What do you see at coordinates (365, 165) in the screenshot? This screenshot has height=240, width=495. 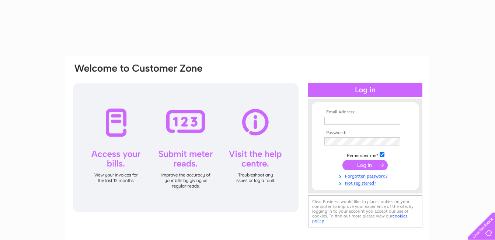 I see `input: Submit` at bounding box center [365, 165].